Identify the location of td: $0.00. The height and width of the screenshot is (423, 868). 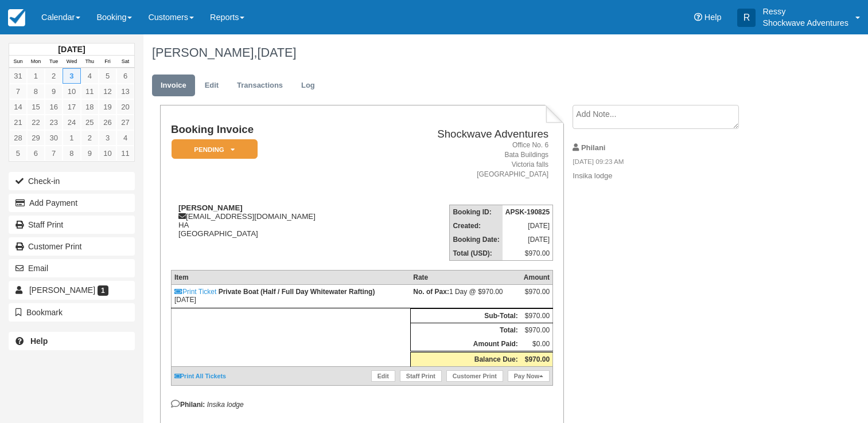
(537, 344).